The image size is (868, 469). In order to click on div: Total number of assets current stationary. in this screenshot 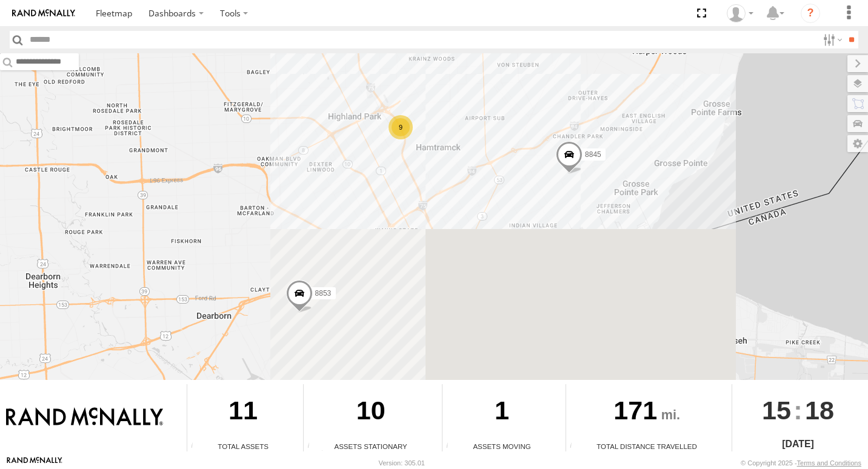, I will do `click(312, 447)`.